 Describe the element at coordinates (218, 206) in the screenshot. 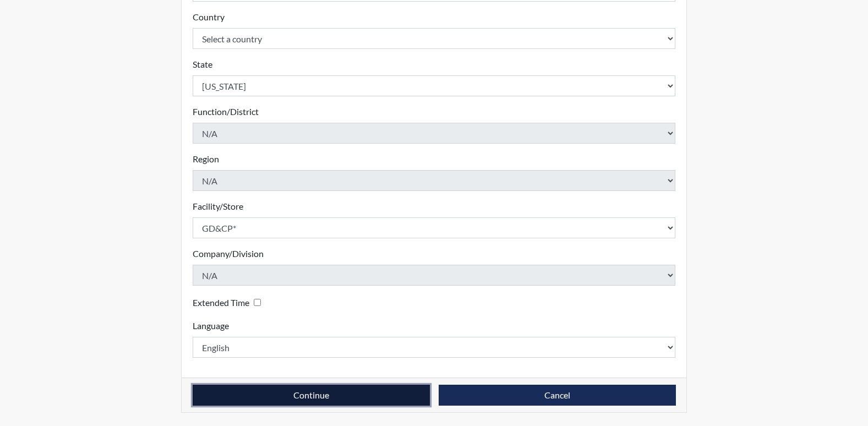

I see `label: Facility/Store` at that location.